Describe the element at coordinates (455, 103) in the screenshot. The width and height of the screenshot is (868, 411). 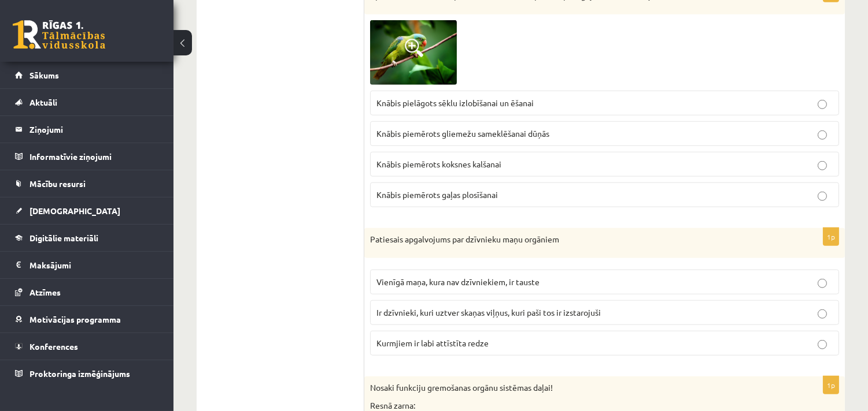
I see `span: Knābis pielāgots sēklu izlobīšanai un ēšanai` at that location.